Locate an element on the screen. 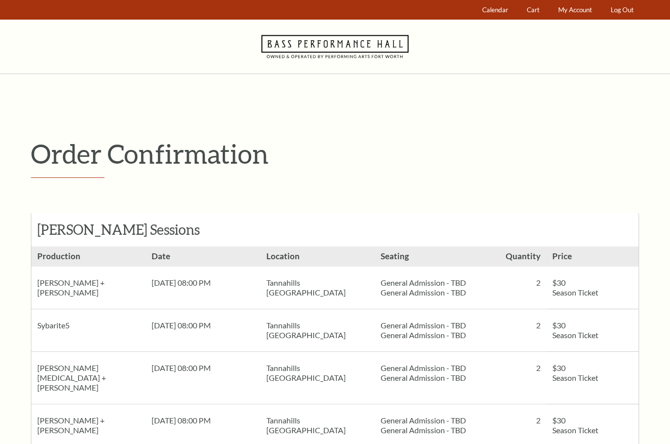 This screenshot has height=444, width=670. h3: Date is located at coordinates (202, 256).